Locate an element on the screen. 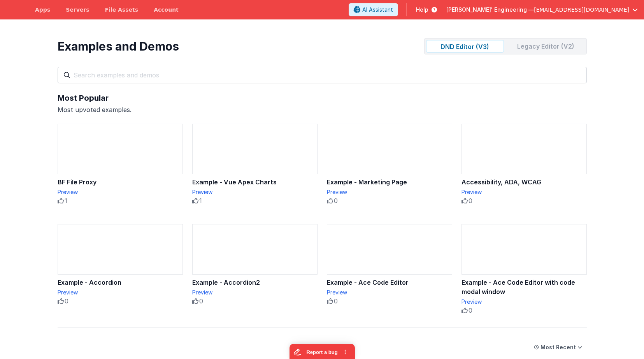  button: Most Recent is located at coordinates (558, 347).